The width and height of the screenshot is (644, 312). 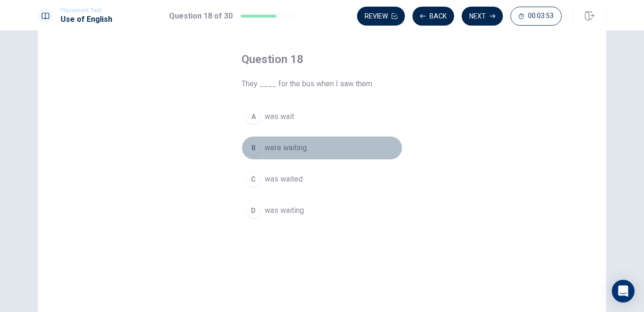 I want to click on span: were waiting, so click(x=285, y=148).